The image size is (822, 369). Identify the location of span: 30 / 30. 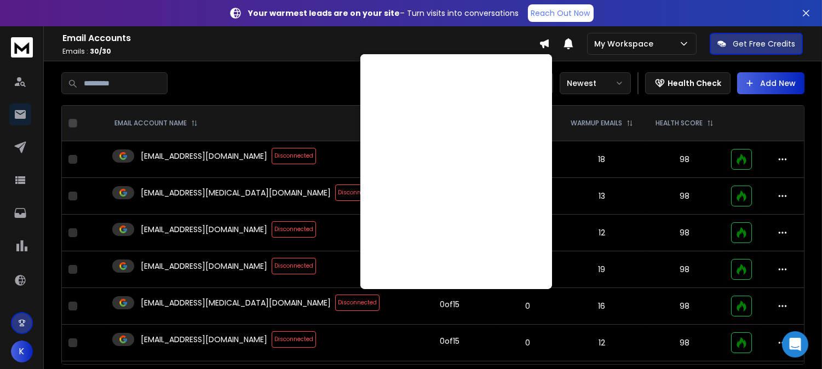
(100, 51).